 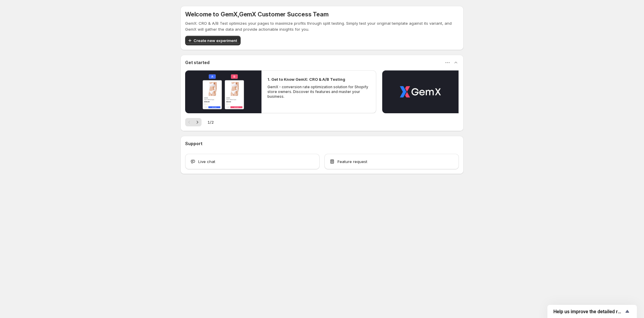 I want to click on button: Next, so click(x=197, y=122).